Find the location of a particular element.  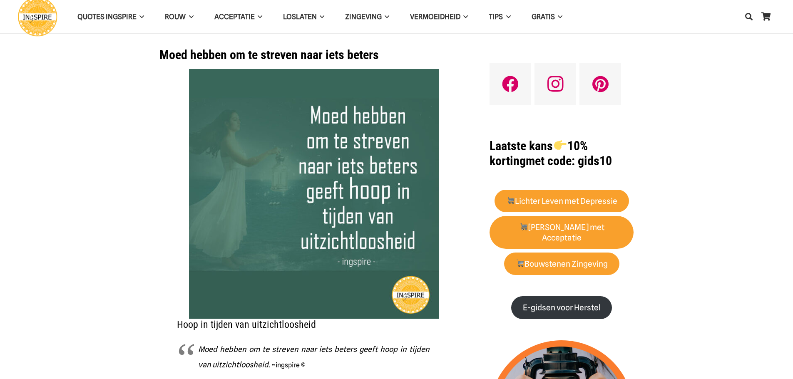

a: Pinterest is located at coordinates (600, 84).